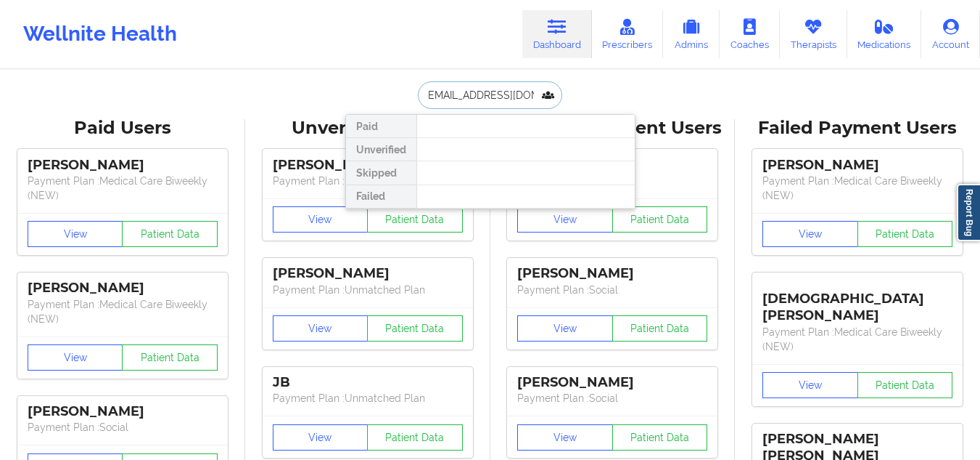 The height and width of the screenshot is (460, 980). Describe the element at coordinates (122, 128) in the screenshot. I see `div: Paid Users` at that location.